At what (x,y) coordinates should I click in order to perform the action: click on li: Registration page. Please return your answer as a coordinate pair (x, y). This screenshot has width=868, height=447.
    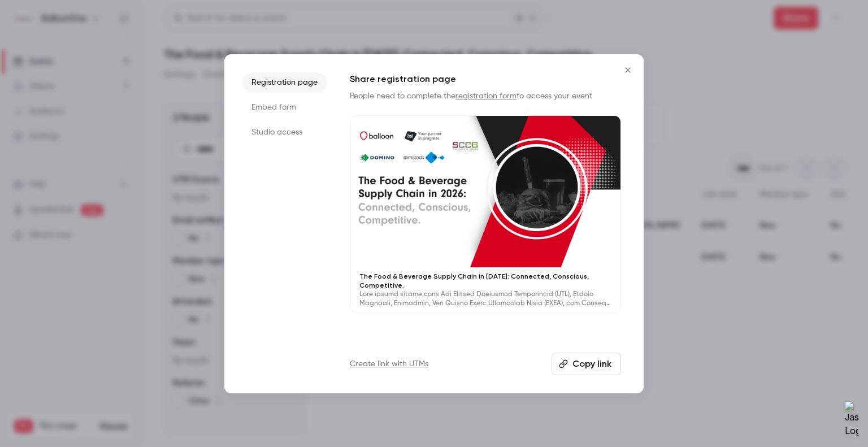
    Looking at the image, I should click on (285, 82).